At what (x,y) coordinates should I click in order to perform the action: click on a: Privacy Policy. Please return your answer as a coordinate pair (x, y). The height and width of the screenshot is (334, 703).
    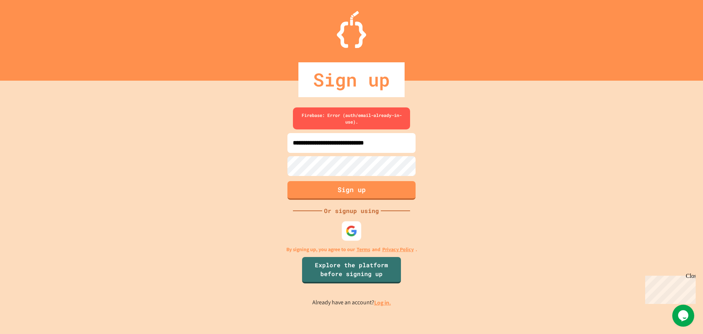
    Looking at the image, I should click on (398, 249).